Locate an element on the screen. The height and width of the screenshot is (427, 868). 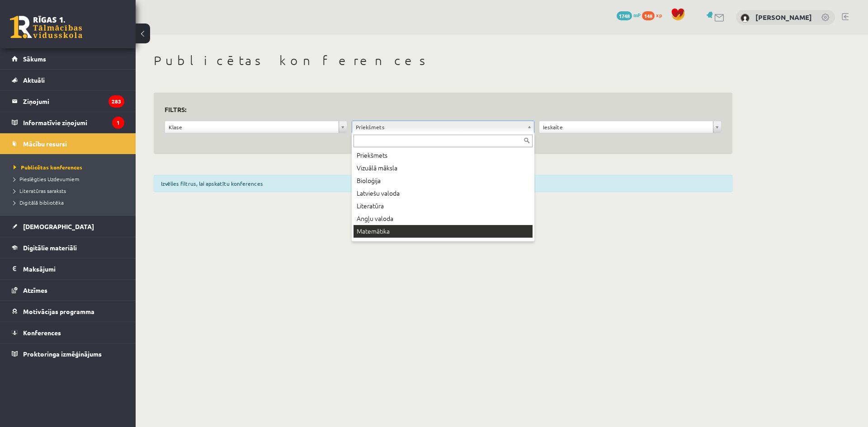
div: Angļu valoda is located at coordinates (443, 219).